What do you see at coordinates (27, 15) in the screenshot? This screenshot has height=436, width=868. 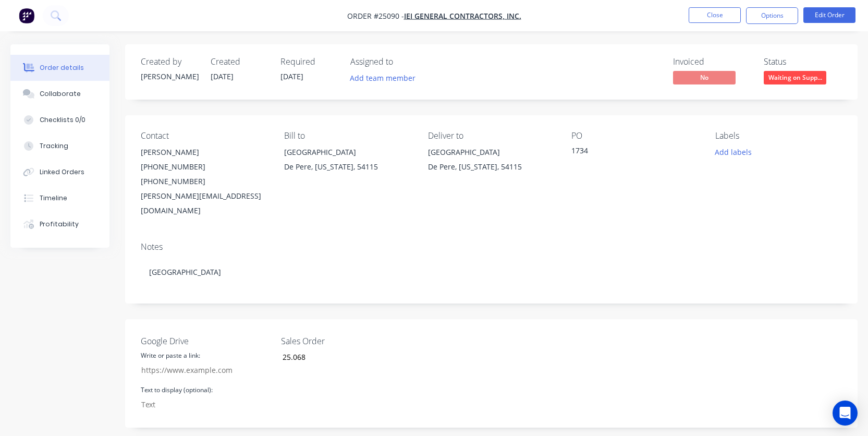 I see `img: Factory` at bounding box center [27, 15].